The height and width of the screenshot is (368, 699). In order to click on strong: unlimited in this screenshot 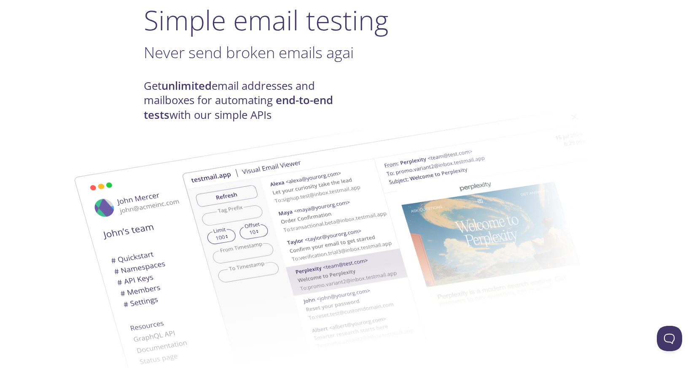, I will do `click(186, 86)`.